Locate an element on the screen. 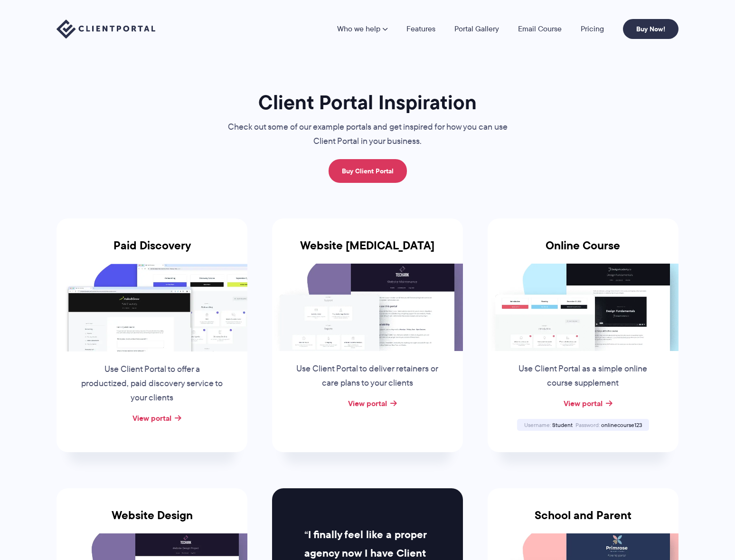 This screenshot has height=560, width=735. p: Use Client Portal as a simple online course supplement is located at coordinates (583, 376).